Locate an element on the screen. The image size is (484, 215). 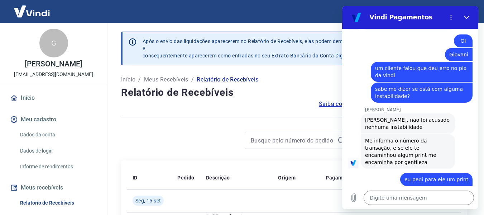
span: sabe me dizer se está com alguma instabilidade? is located at coordinates (80, 87).